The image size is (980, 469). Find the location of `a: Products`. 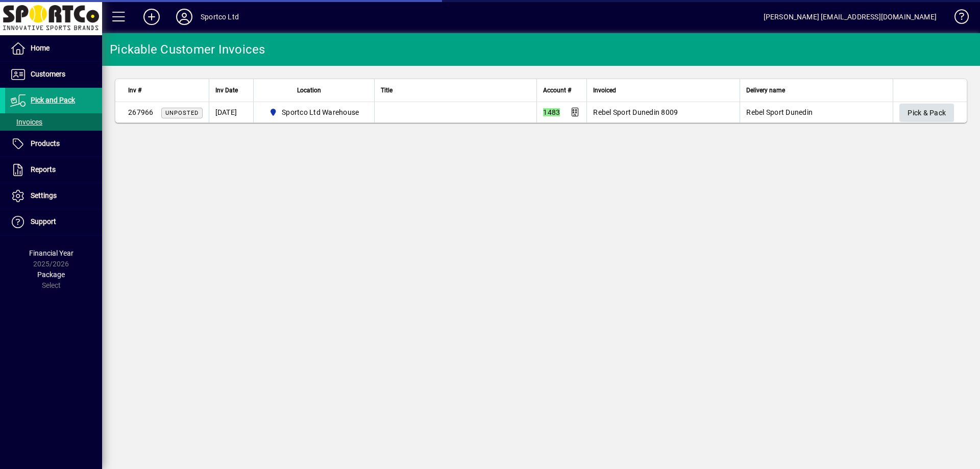

a: Products is located at coordinates (54, 144).